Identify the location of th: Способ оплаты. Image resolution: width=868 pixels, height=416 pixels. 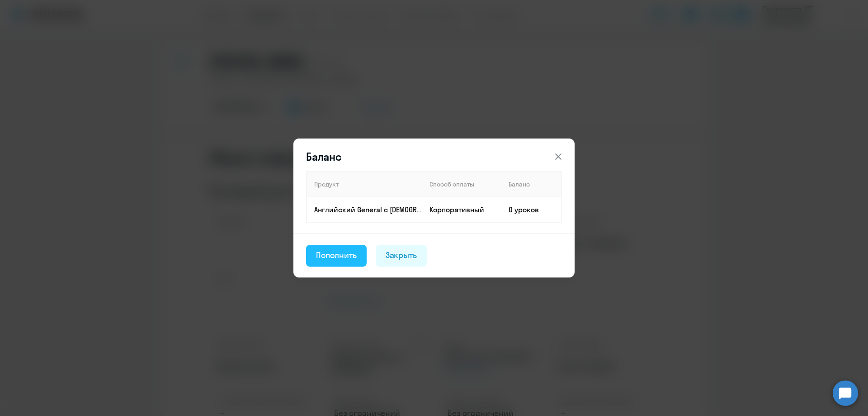
(462, 184).